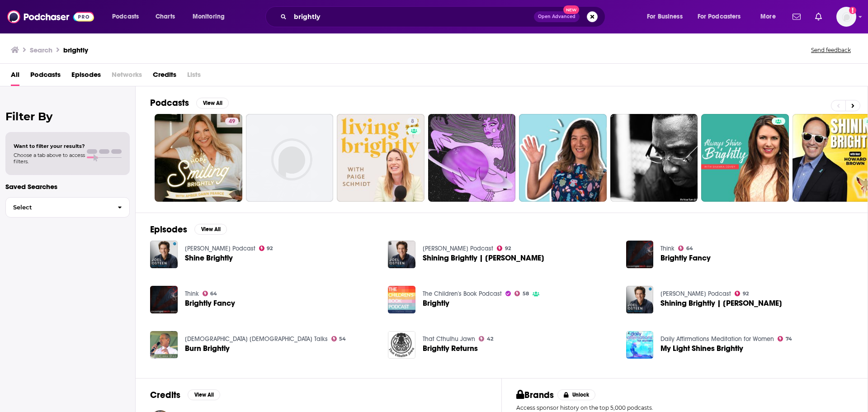 Image resolution: width=868 pixels, height=412 pixels. What do you see at coordinates (831, 49) in the screenshot?
I see `button: Send feedback` at bounding box center [831, 49].